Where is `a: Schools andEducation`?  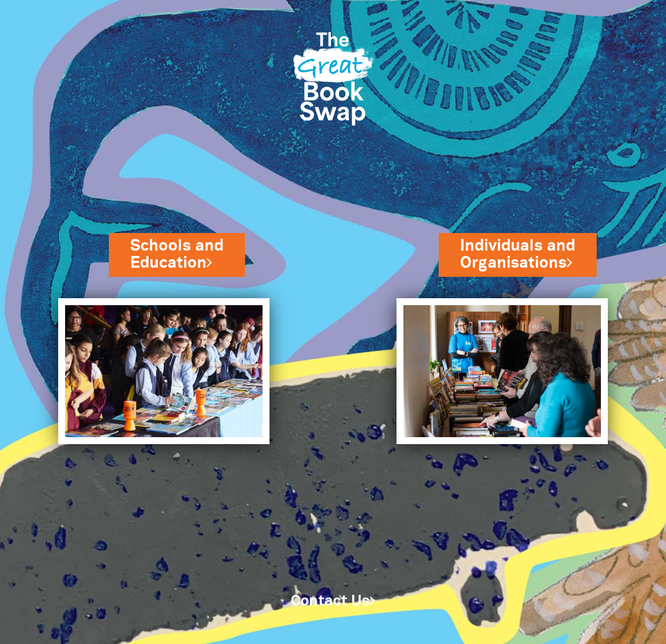 a: Schools andEducation is located at coordinates (177, 254).